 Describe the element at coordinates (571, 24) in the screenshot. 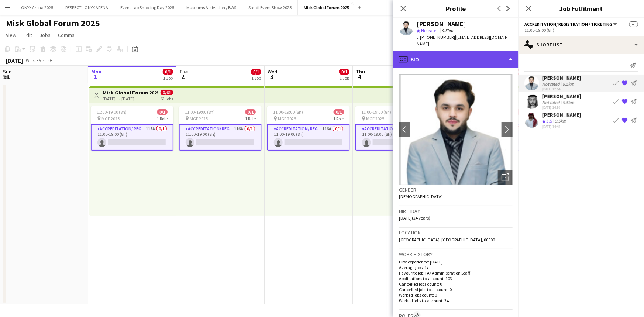

I see `button: Accreditation/ Registration / Ticketing` at that location.